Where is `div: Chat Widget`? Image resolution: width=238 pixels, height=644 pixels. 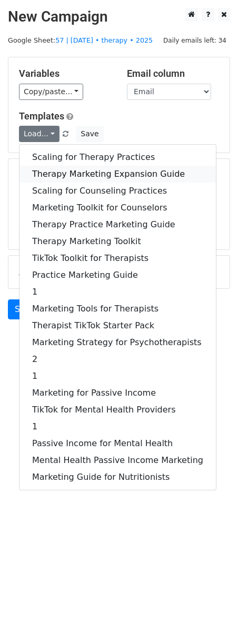
div: Chat Widget is located at coordinates (211, 619).